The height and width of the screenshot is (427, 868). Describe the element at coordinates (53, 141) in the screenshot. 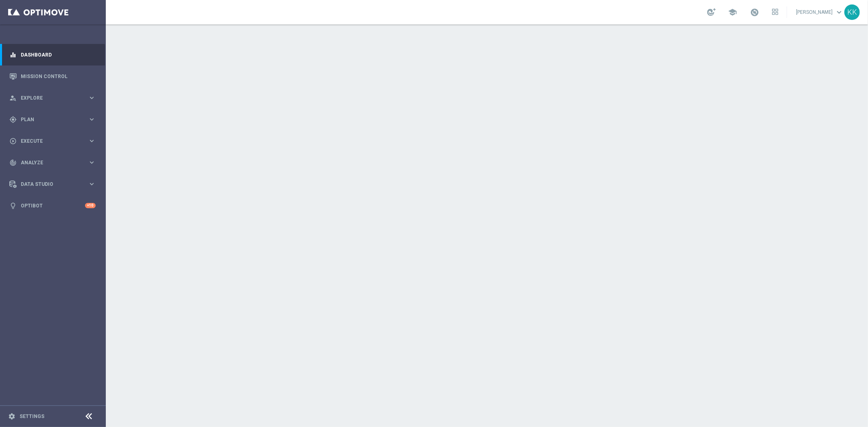

I see `button: play_circle_outline Execute keyboard_arrow_right` at that location.